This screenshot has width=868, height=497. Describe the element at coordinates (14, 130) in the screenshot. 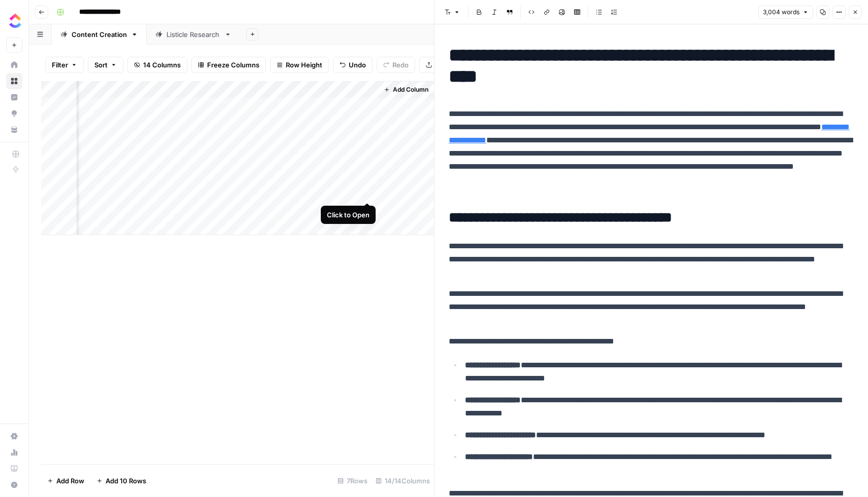

I see `a: Your Data` at that location.